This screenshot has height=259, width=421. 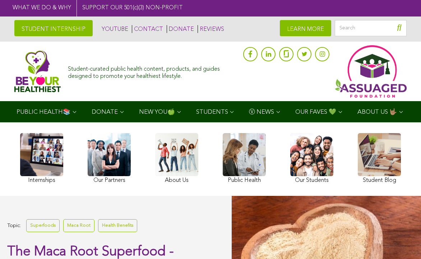 What do you see at coordinates (316, 112) in the screenshot?
I see `span: OUR FAVES 💚` at bounding box center [316, 112].